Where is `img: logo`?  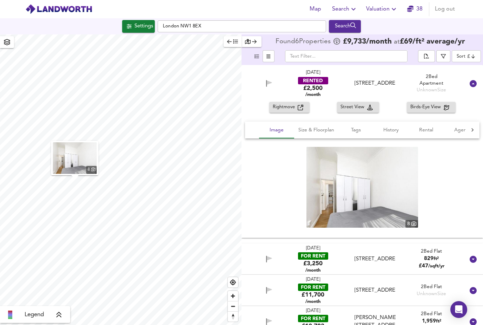 img: logo is located at coordinates (59, 9).